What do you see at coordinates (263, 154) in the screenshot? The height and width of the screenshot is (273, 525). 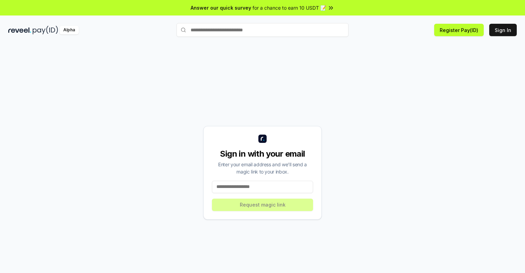 I see `div: Sign in with your email` at bounding box center [263, 154].